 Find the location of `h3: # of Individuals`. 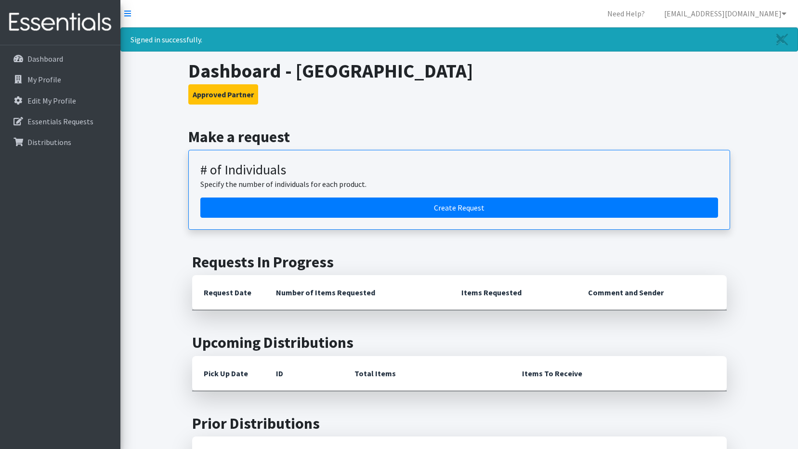

h3: # of Individuals is located at coordinates (459, 170).